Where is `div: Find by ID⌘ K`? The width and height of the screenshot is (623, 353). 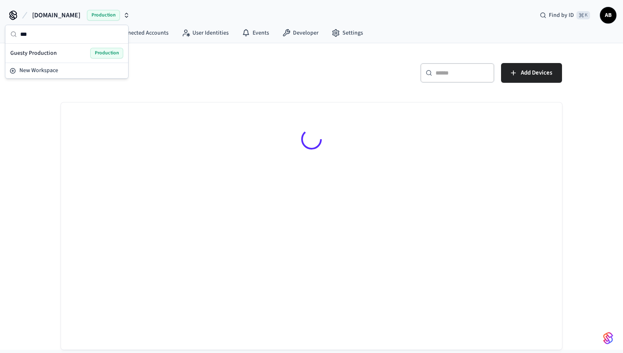
div: Find by ID⌘ K is located at coordinates (565, 15).